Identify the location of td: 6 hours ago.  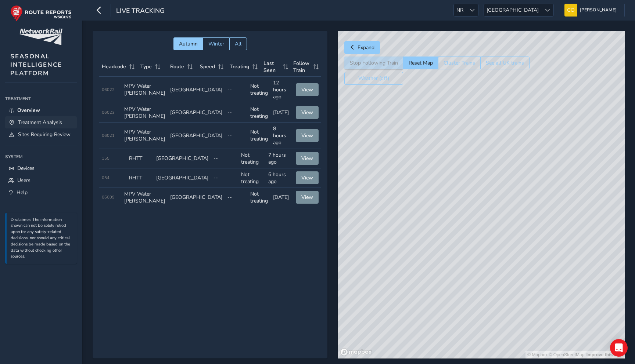
(279, 178).